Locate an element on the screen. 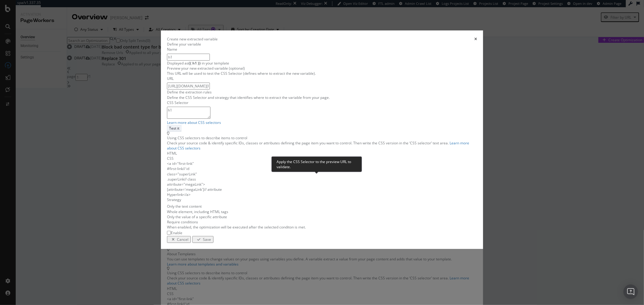 Image resolution: width=644 pixels, height=305 pixels. div: [attribute='megaLink'] is located at coordinates (185, 189).